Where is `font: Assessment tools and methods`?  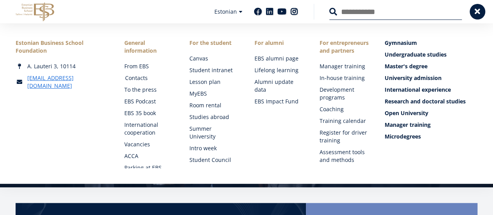 font: Assessment tools and methods is located at coordinates (342, 155).